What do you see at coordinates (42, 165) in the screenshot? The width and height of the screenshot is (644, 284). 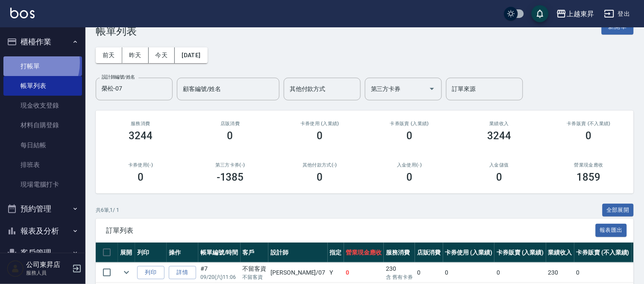 I see `a: 排班表` at bounding box center [42, 165].